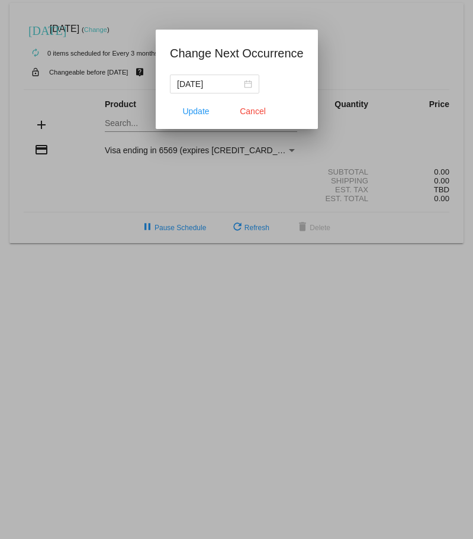 The image size is (473, 539). Describe the element at coordinates (253, 111) in the screenshot. I see `span: Cancel` at that location.